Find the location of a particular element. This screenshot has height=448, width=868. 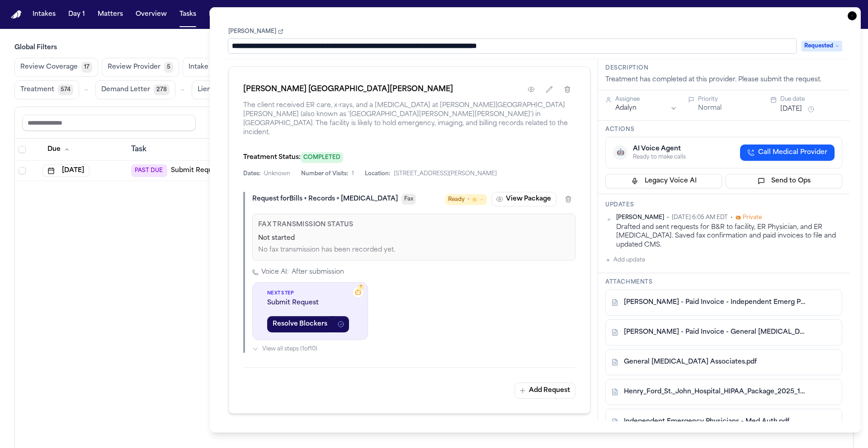

button: Matters is located at coordinates (110, 14).